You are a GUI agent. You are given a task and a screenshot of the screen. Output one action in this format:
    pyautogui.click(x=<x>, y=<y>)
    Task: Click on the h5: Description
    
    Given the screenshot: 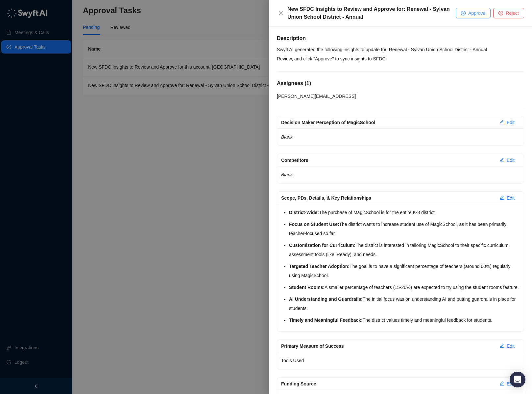 What is the action you would take?
    pyautogui.click(x=401, y=38)
    